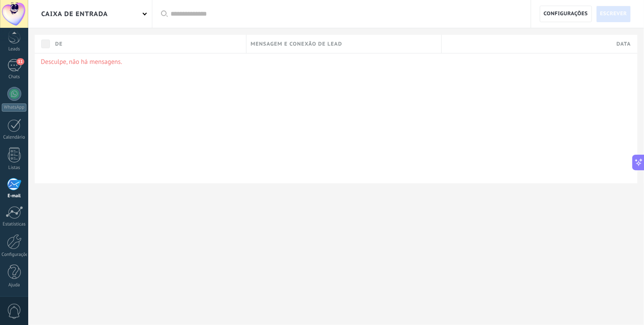  Describe the element at coordinates (566, 14) in the screenshot. I see `a: Configurações` at that location.